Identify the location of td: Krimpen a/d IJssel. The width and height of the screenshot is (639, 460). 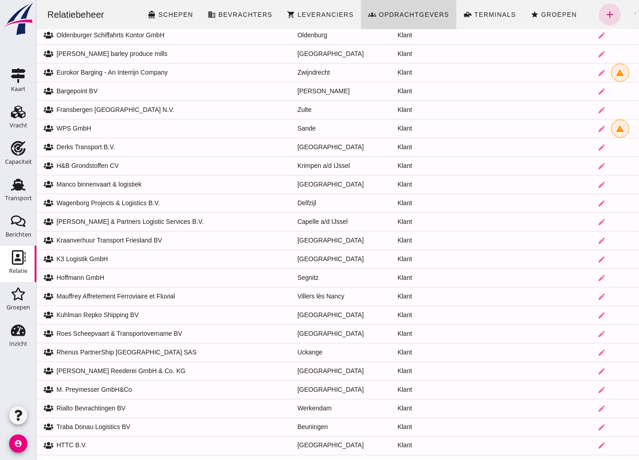
(304, 166).